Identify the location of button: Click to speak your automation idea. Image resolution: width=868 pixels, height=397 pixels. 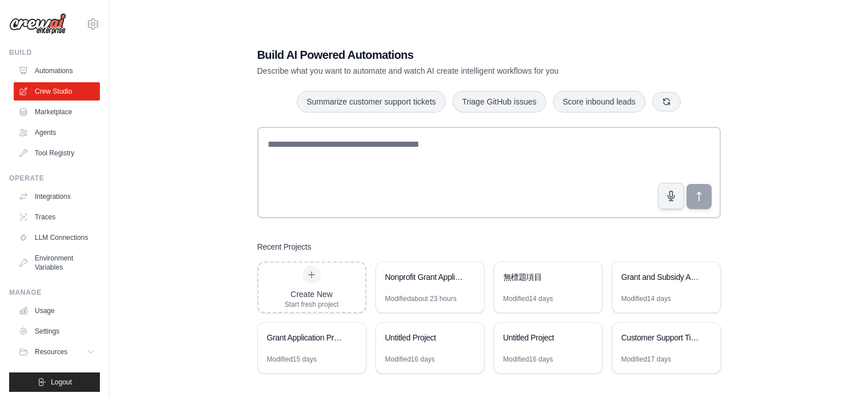
(671, 196).